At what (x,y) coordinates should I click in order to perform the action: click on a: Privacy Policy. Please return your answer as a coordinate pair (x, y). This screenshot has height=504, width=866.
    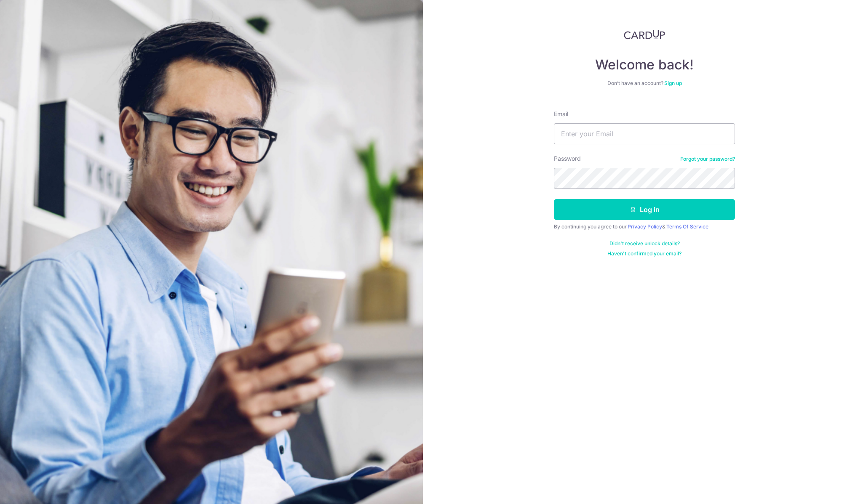
    Looking at the image, I should click on (645, 227).